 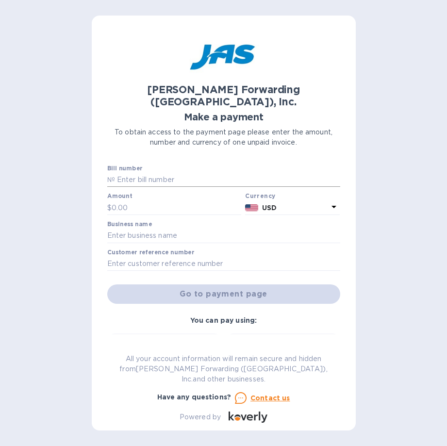 I want to click on p: Powered by, so click(x=200, y=417).